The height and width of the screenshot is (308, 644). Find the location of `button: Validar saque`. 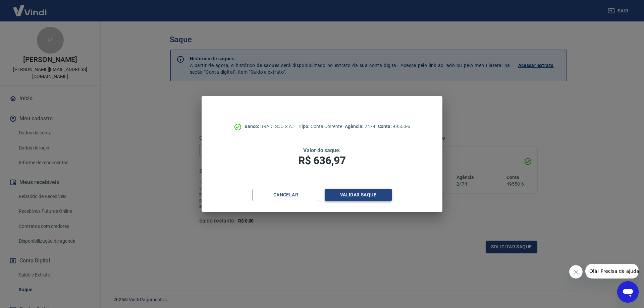

button: Validar saque is located at coordinates (359, 195).